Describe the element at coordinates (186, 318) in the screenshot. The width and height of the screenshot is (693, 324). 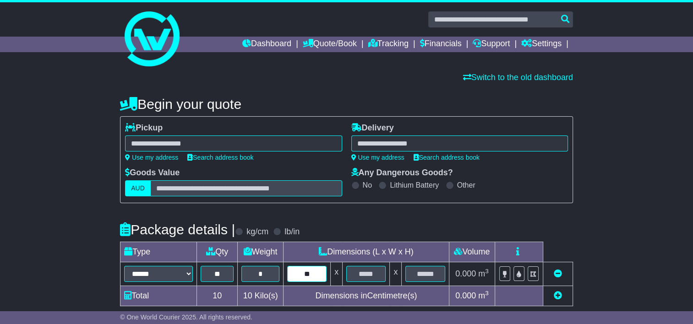
I see `span: © One World Courier 2025. All rights reserved.` at that location.